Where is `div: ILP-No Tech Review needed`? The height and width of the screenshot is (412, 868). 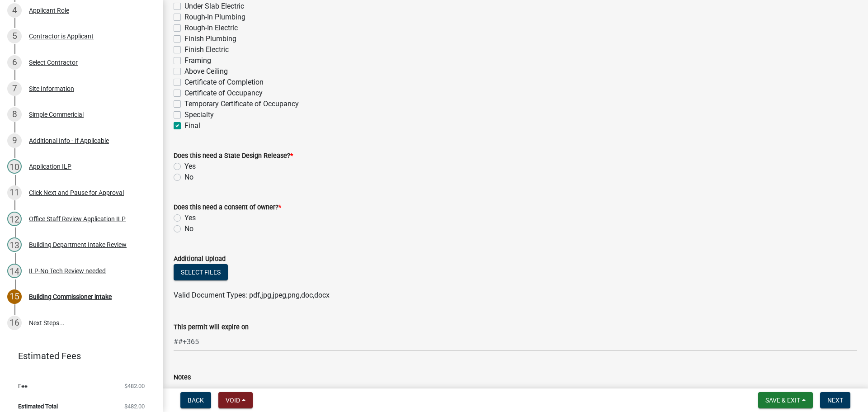 div: ILP-No Tech Review needed is located at coordinates (67, 271).